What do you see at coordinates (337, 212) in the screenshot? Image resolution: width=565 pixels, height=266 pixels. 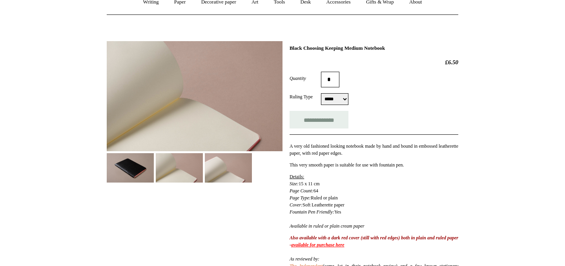 I see `span: Yes` at bounding box center [337, 212].